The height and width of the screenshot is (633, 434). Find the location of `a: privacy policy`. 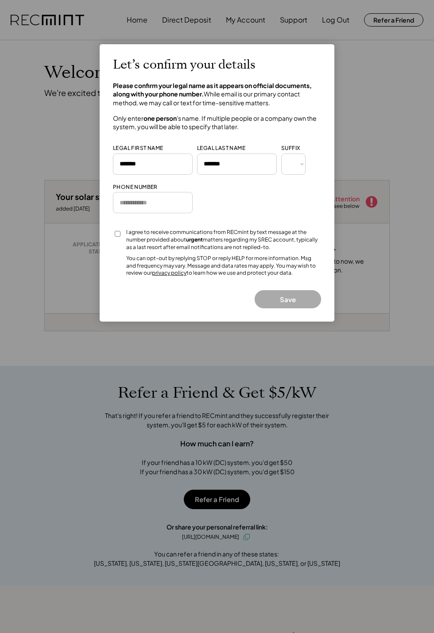

a: privacy policy is located at coordinates (169, 273).